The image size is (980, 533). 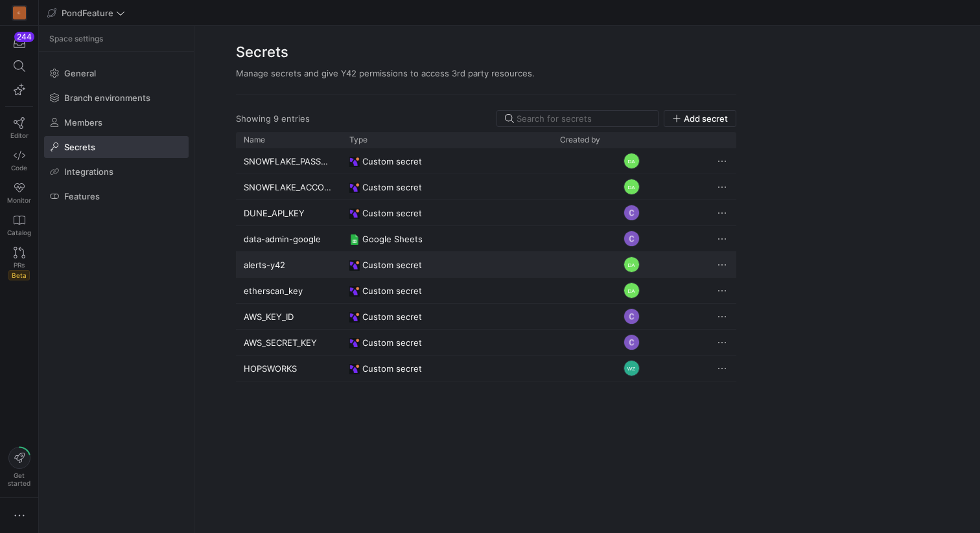 What do you see at coordinates (358, 140) in the screenshot?
I see `span: Type` at bounding box center [358, 140].